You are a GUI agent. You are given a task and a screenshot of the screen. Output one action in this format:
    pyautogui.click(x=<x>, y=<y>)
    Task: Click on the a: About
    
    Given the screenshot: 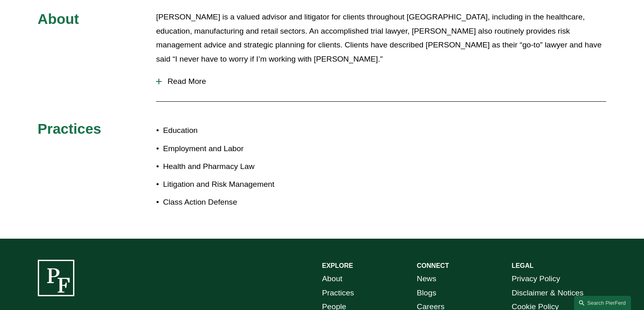 What is the action you would take?
    pyautogui.click(x=332, y=279)
    